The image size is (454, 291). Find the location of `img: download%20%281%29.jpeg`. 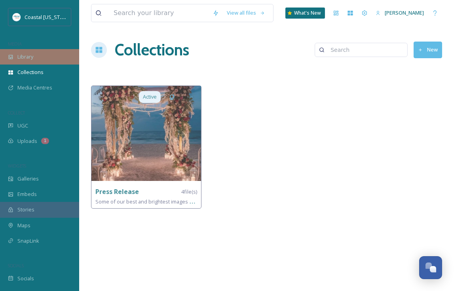

img: download%20%281%29.jpeg is located at coordinates (17, 17).